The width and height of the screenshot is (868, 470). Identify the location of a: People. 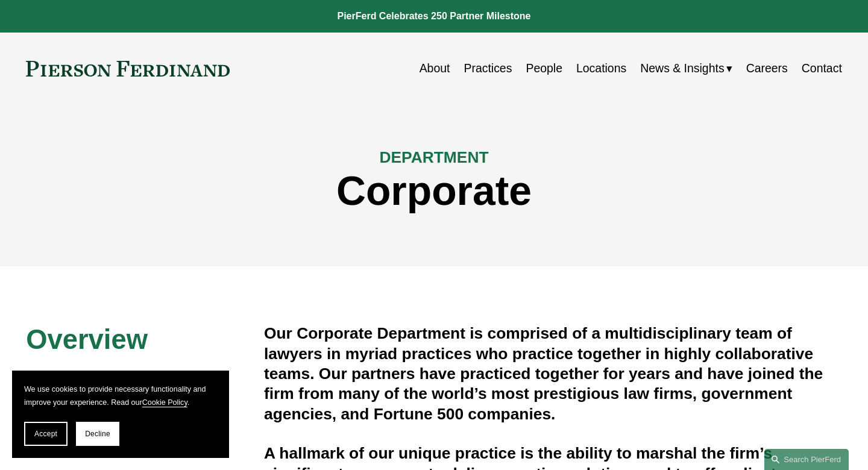
(543, 68).